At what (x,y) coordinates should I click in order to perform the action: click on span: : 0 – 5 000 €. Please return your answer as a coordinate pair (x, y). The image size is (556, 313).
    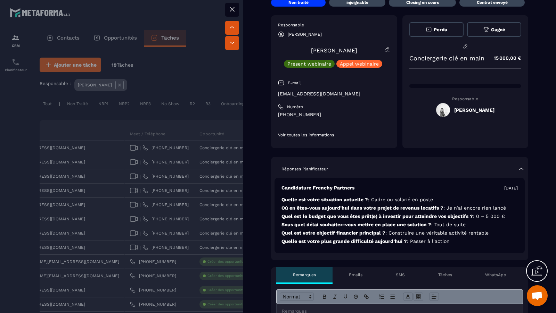
    Looking at the image, I should click on (489, 216).